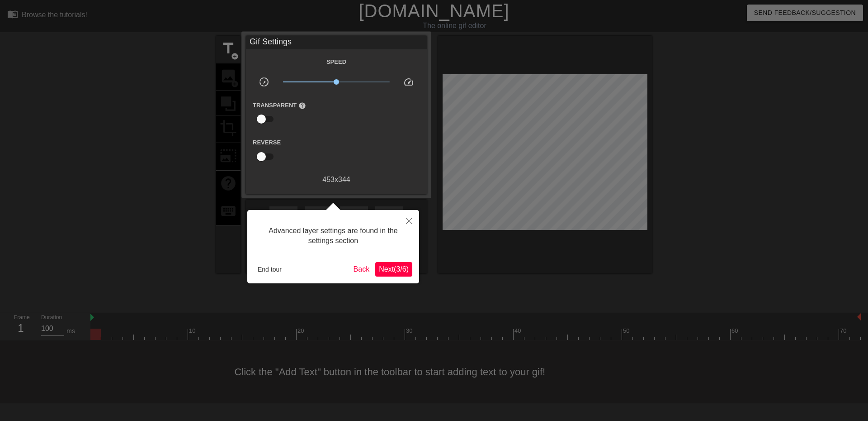 This screenshot has width=868, height=421. Describe the element at coordinates (394, 269) in the screenshot. I see `span: Next ( 3 / 6 )` at that location.